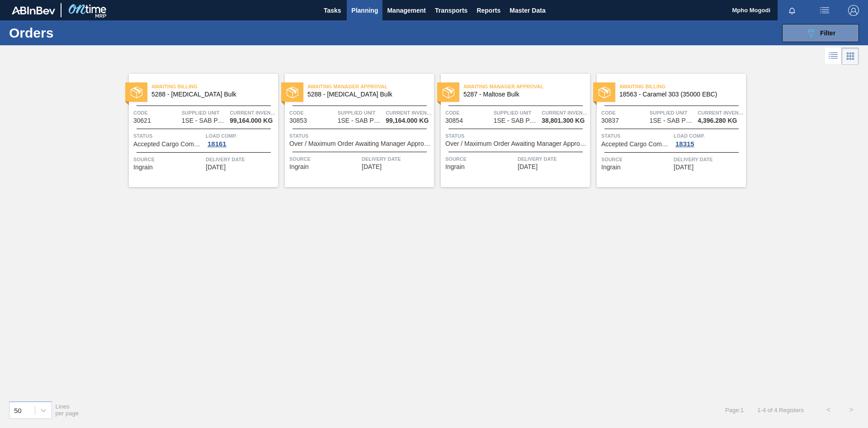  What do you see at coordinates (454, 121) in the screenshot?
I see `span: 30854` at bounding box center [454, 121].